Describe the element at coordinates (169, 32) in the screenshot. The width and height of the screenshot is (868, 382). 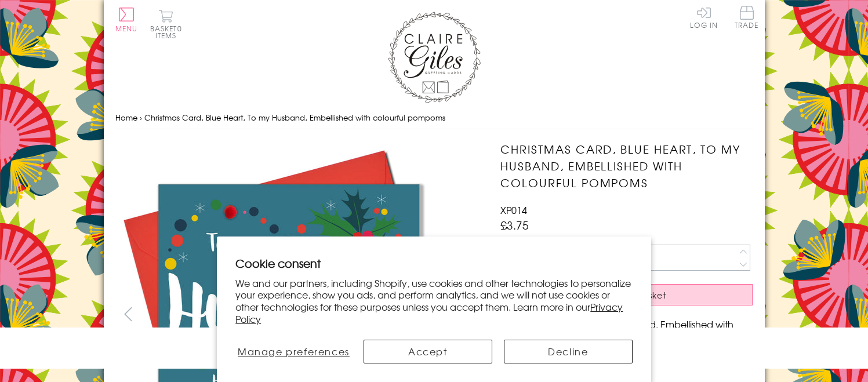
I see `span: 0 items` at that location.